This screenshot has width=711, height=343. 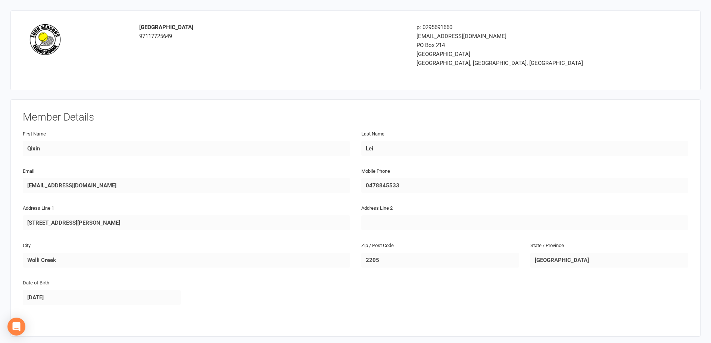 What do you see at coordinates (547, 246) in the screenshot?
I see `label: State / Province` at bounding box center [547, 246].